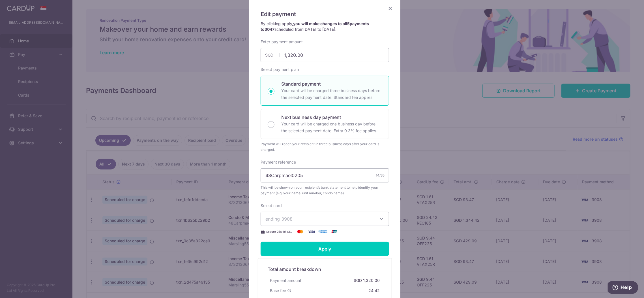  I want to click on div: Payment will reach your recipient in three business days after your card is charged., so click(325, 147).